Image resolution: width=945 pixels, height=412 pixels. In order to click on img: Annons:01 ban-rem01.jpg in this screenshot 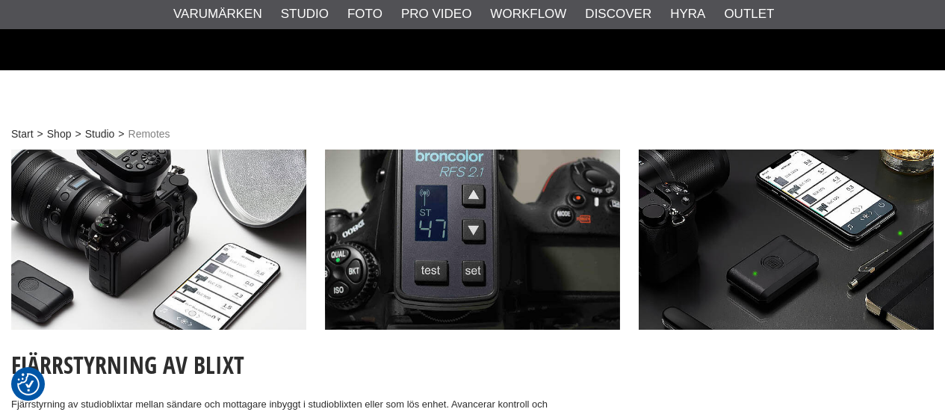, I will do `click(158, 239)`.